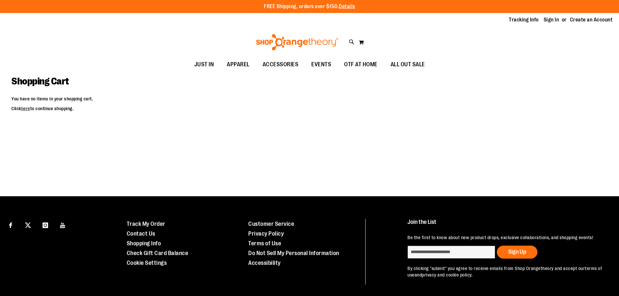 The width and height of the screenshot is (619, 296). I want to click on a: Create an Account, so click(591, 20).